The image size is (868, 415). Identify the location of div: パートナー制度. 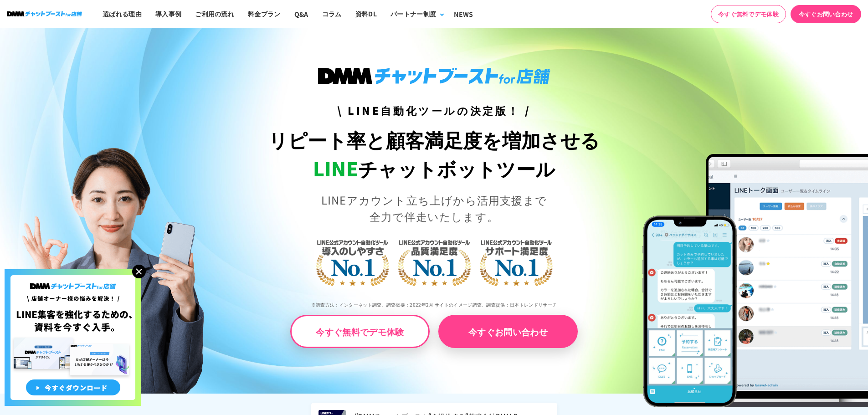
(414, 13).